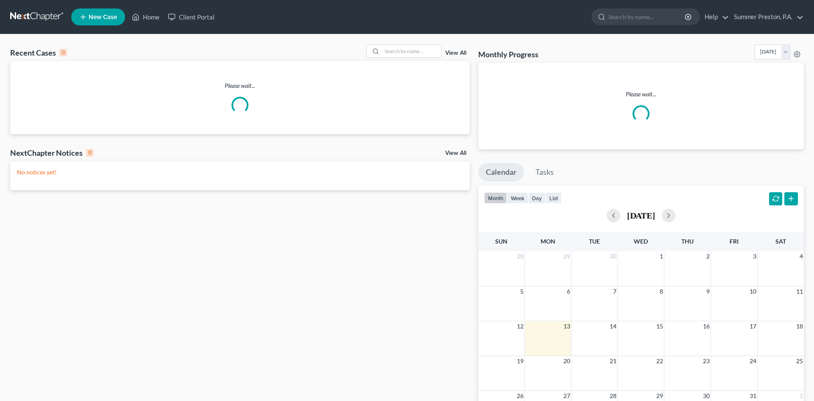  Describe the element at coordinates (708, 256) in the screenshot. I see `span: 2` at that location.